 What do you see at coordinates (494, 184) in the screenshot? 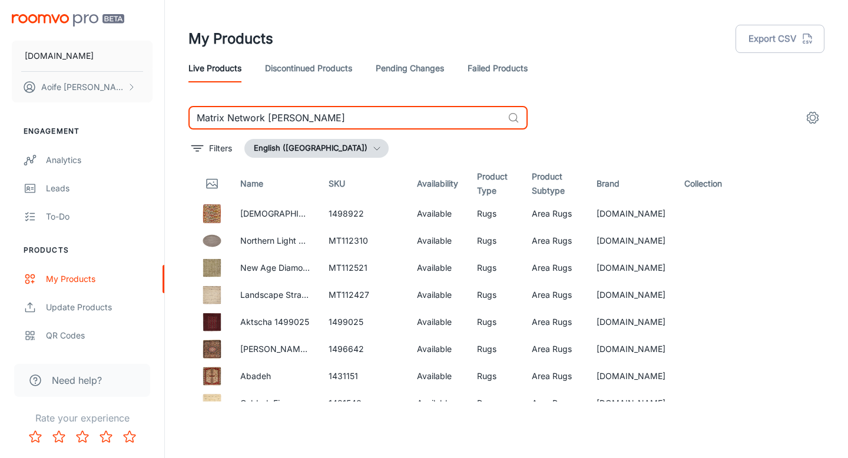
I see `th: Product Type` at bounding box center [494, 184].